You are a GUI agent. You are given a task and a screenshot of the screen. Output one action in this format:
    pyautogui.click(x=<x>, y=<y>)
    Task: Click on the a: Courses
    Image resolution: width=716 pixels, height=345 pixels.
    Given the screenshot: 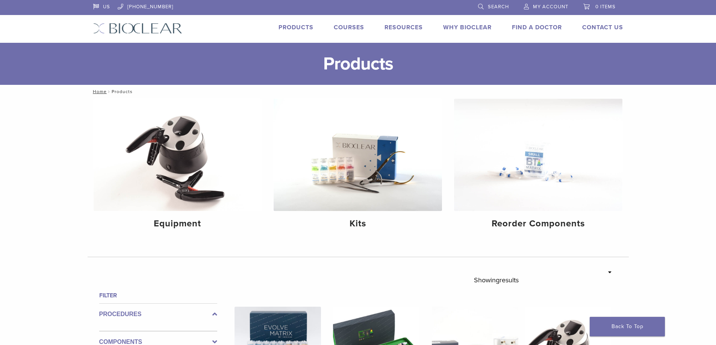 What is the action you would take?
    pyautogui.click(x=349, y=27)
    